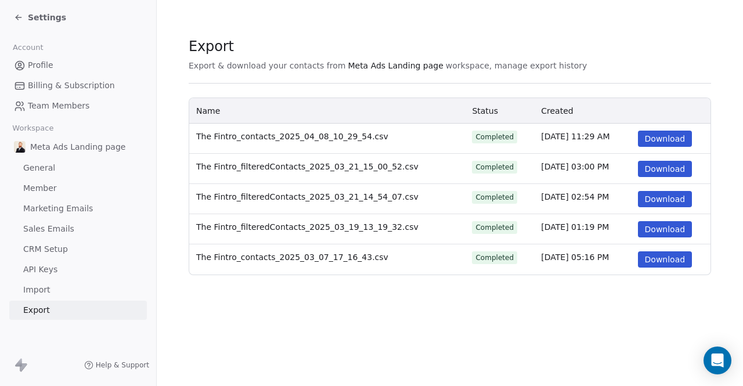 Image resolution: width=743 pixels, height=386 pixels. Describe the element at coordinates (557, 111) in the screenshot. I see `span: Created` at that location.